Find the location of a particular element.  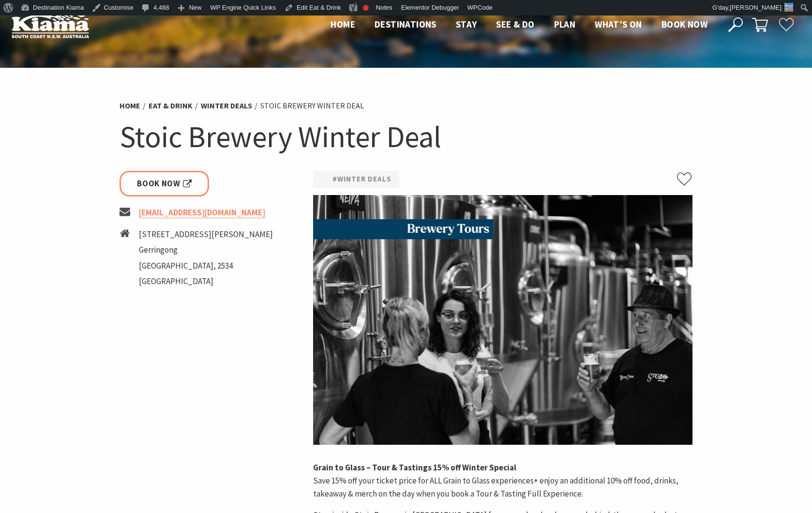

li: Stoic Brewery Winter Deal is located at coordinates (312, 106).